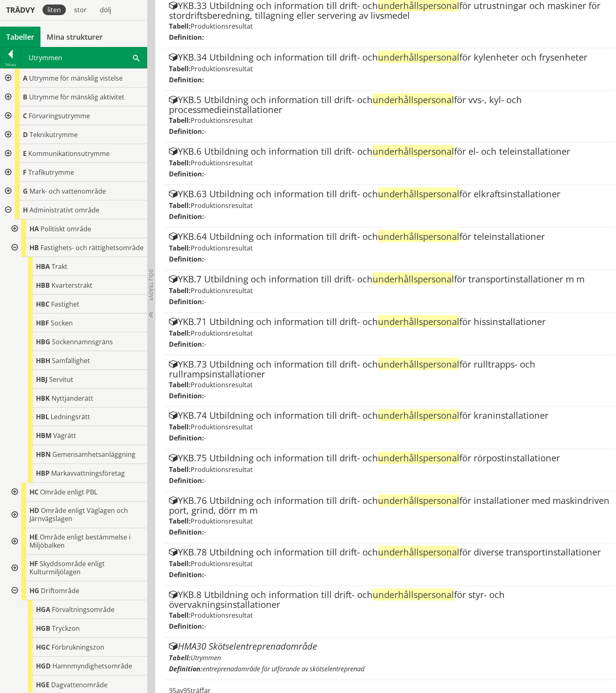 The width and height of the screenshot is (616, 693). Describe the element at coordinates (34, 511) in the screenshot. I see `span: HD` at that location.